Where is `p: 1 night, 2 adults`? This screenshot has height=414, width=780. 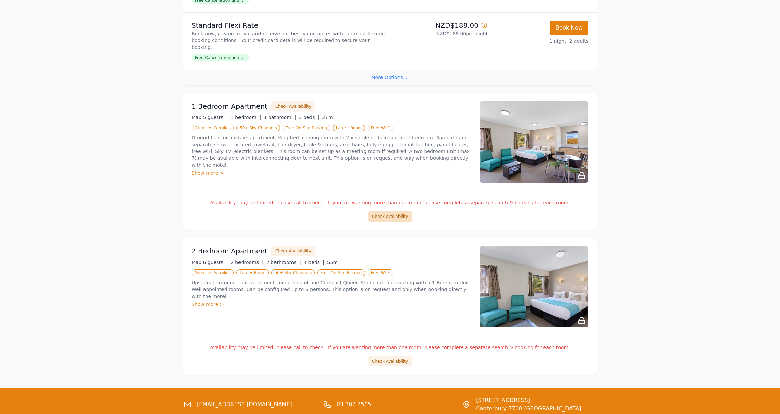 p: 1 night, 2 adults is located at coordinates (541, 41).